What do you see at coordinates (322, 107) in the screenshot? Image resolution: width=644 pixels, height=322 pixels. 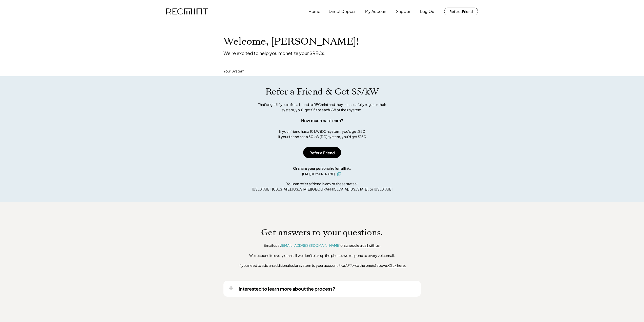 I see `div: That's right! If you refer a friend to RECmint and they successfully register their system, you'l...` at bounding box center [322, 107].